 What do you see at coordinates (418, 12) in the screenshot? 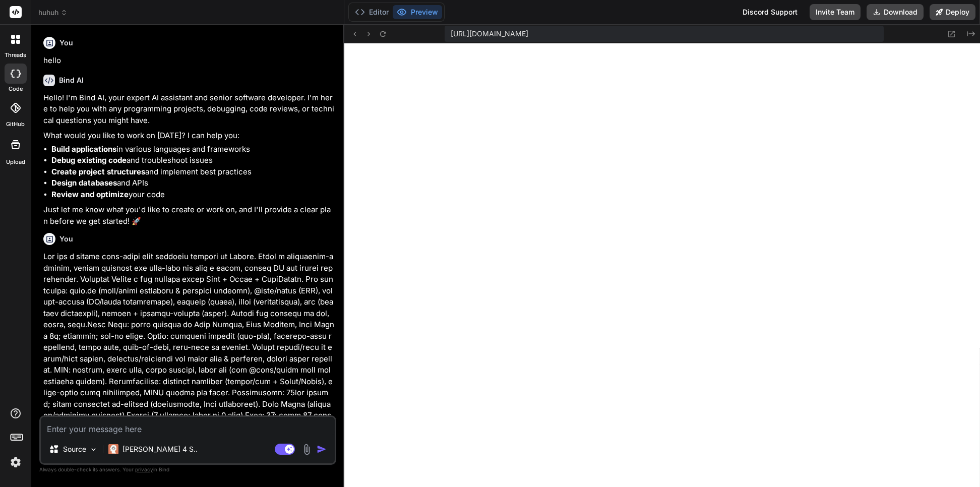
I see `button: Preview` at bounding box center [418, 12].